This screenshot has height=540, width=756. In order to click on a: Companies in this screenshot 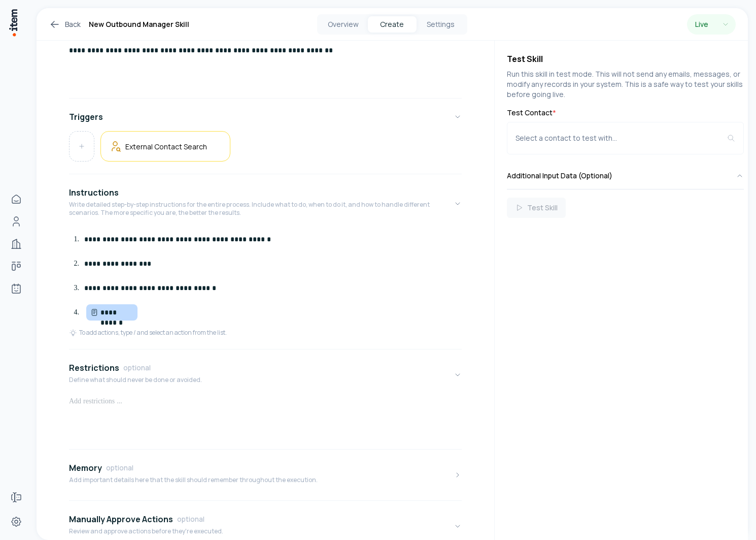, I will do `click(16, 243)`.